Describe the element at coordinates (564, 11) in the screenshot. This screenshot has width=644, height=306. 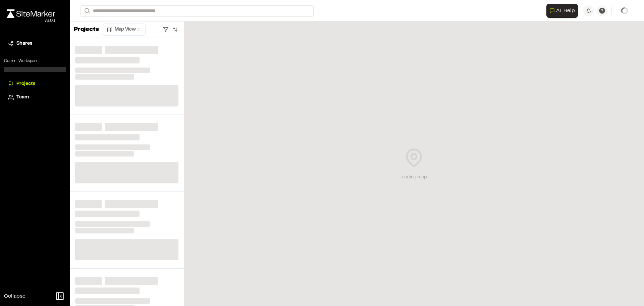
I see `div: Open AI Assistant` at that location.